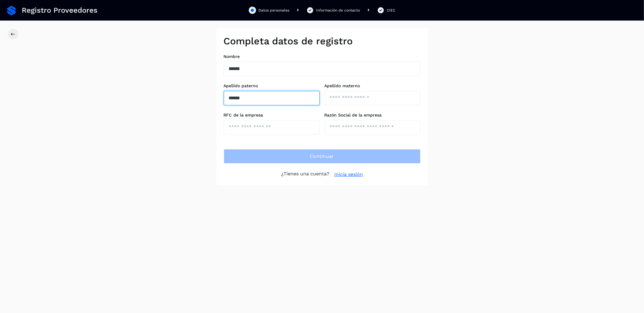  What do you see at coordinates (60, 10) in the screenshot?
I see `span: Registro Proveedores` at bounding box center [60, 10].